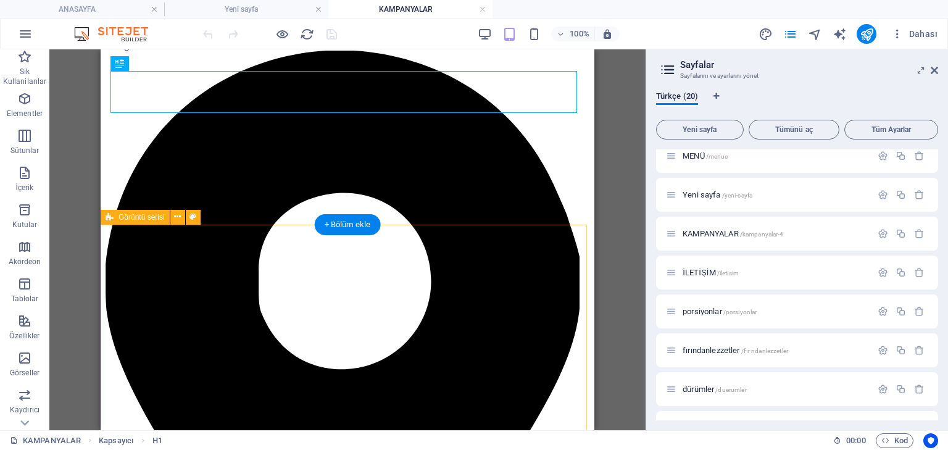  What do you see at coordinates (25, 114) in the screenshot?
I see `p: Elementler` at bounding box center [25, 114].